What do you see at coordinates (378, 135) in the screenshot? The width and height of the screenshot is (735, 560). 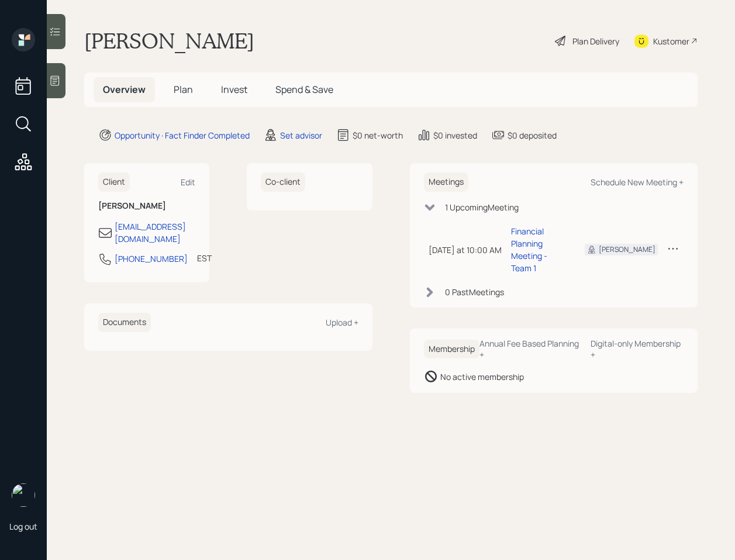 I see `div: $0 net-worth` at bounding box center [378, 135].